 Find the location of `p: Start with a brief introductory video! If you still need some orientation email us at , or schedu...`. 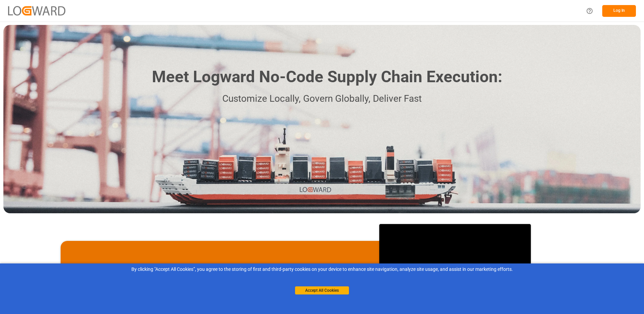

p: Start with a brief introductory video! If you still need some orientation email us at , or schedu... is located at coordinates (220, 272).